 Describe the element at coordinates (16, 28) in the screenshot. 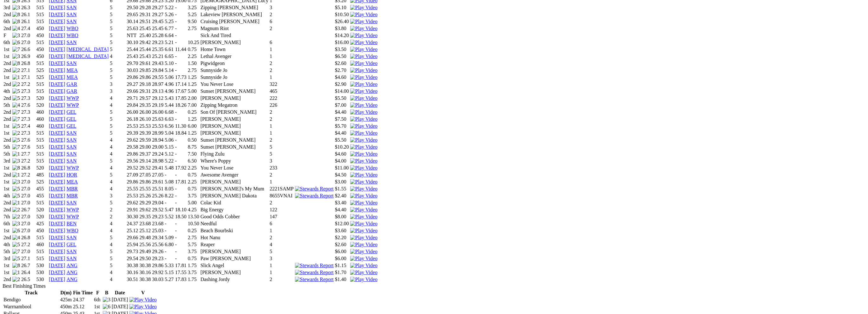

I see `img: 4` at that location.